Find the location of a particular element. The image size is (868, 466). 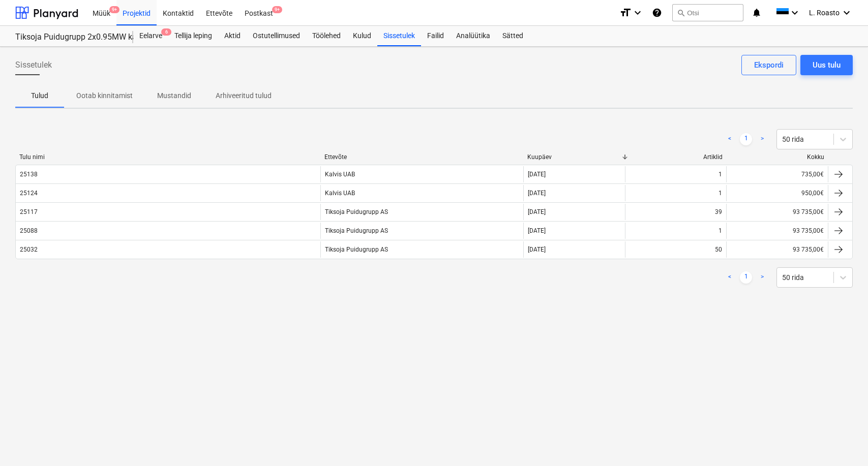

div: Uus tulu is located at coordinates (826, 65).